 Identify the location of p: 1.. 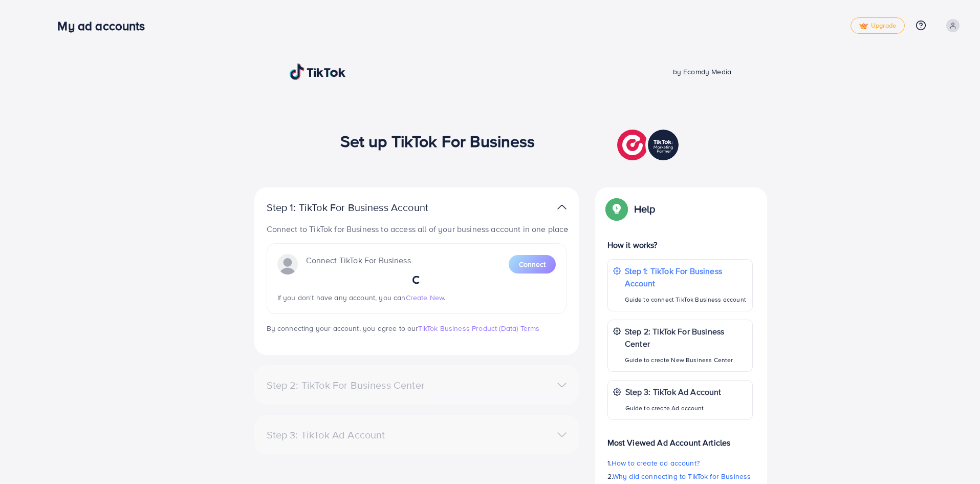
(680, 463).